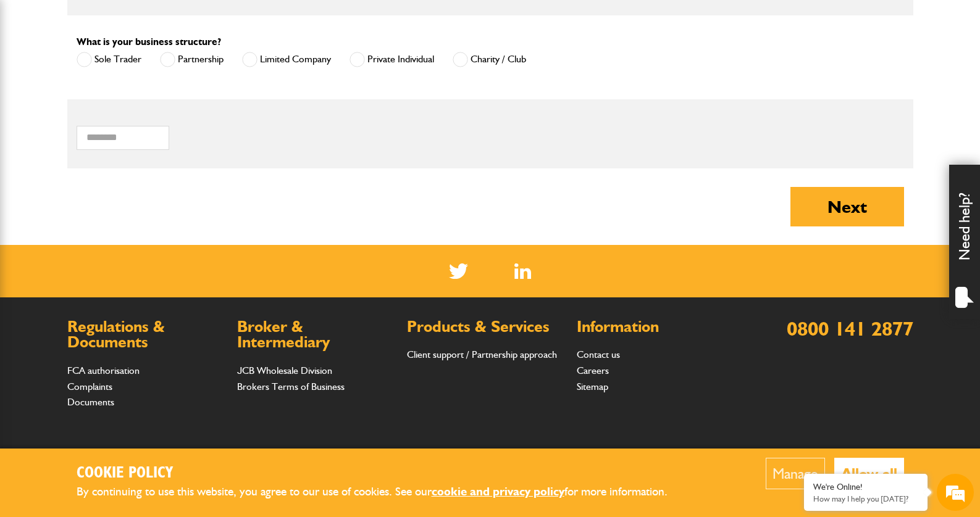  Describe the element at coordinates (391, 60) in the screenshot. I see `label: Private Individual` at that location.